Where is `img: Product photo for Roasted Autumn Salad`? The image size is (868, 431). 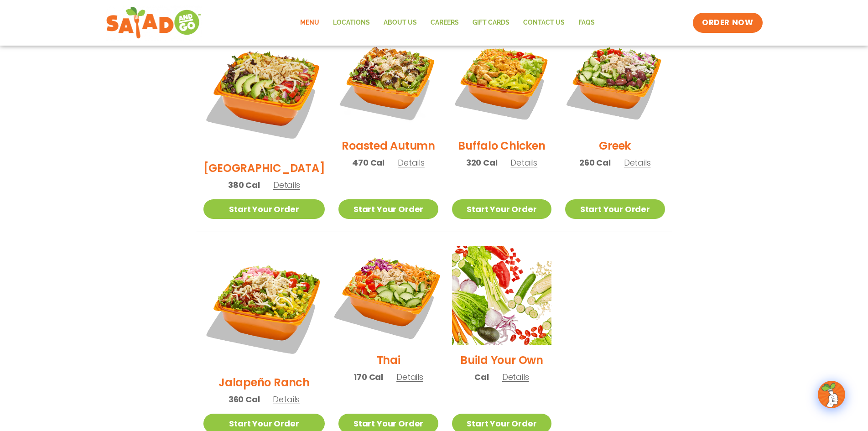
img: Product photo for Roasted Autumn Salad is located at coordinates (388, 81).